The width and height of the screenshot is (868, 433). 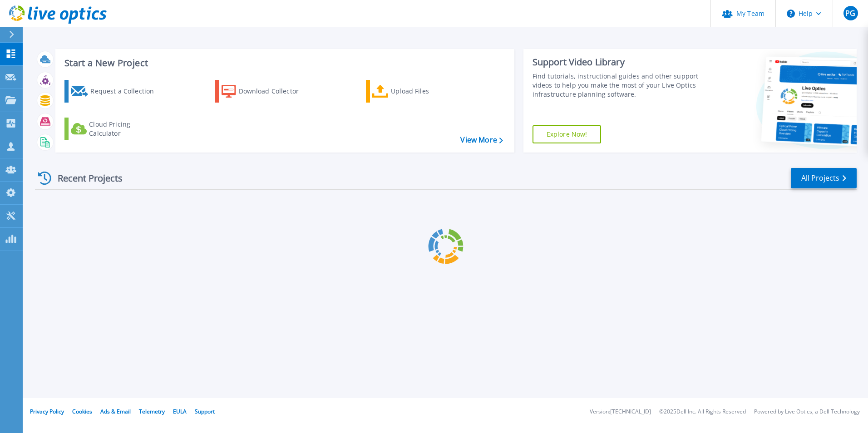 What do you see at coordinates (47, 411) in the screenshot?
I see `a: Privacy Policy` at bounding box center [47, 411].